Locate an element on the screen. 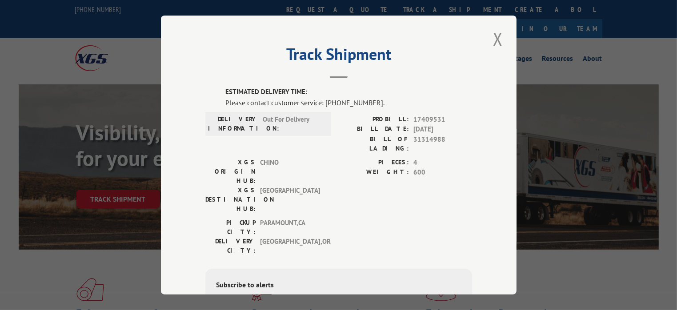  label: XGS DESTINATION HUB: is located at coordinates (230, 199).